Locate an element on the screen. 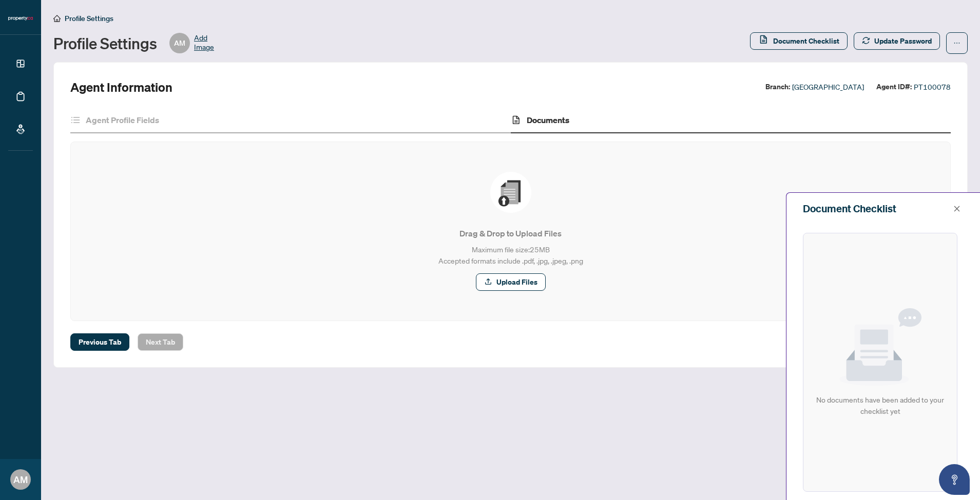 The height and width of the screenshot is (500, 980). span: Add Image is located at coordinates (204, 43).